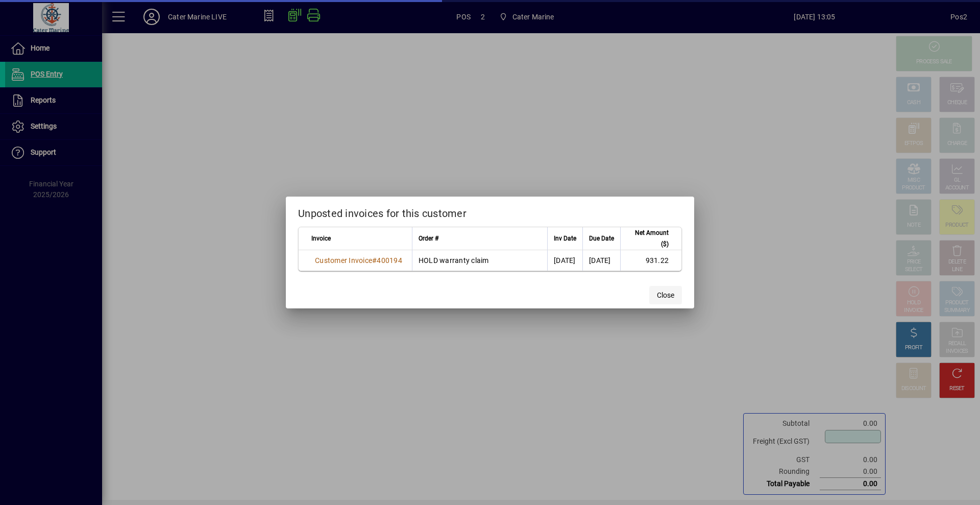 Image resolution: width=980 pixels, height=505 pixels. What do you see at coordinates (565, 238) in the screenshot?
I see `span: Inv Date` at bounding box center [565, 238].